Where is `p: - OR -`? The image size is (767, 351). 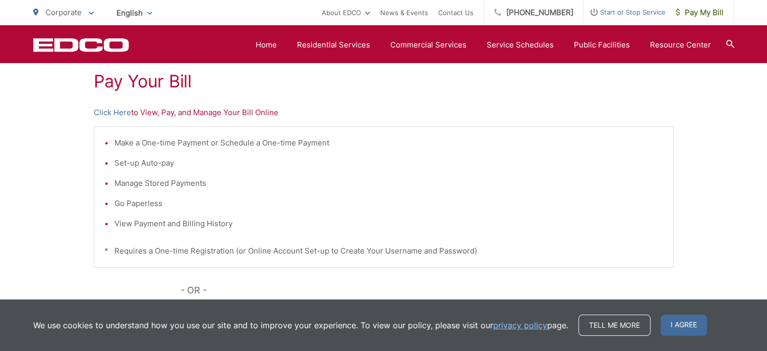
p: - OR - is located at coordinates (427, 290).